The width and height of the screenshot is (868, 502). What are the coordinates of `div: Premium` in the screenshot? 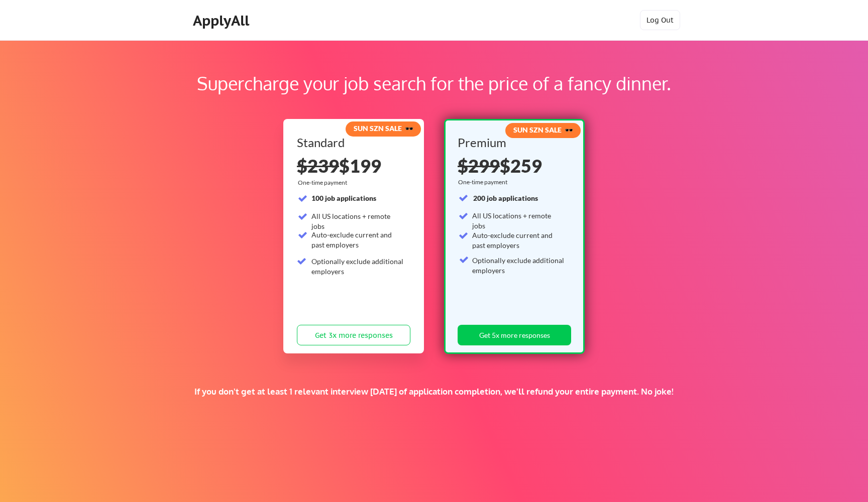 It's located at (513, 142).